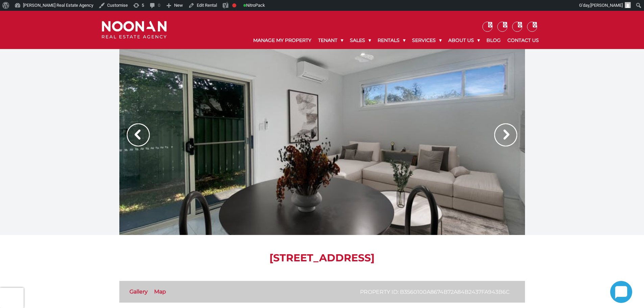 The image size is (644, 308). What do you see at coordinates (391, 40) in the screenshot?
I see `a: Rentals` at bounding box center [391, 40].